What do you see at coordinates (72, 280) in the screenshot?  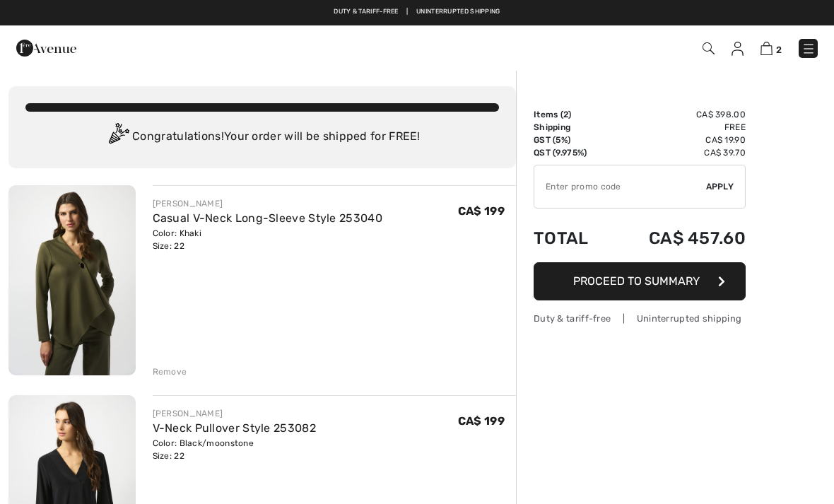 I see `img: Casual V-Neck Long-Sleeve Style 253040` at bounding box center [72, 280].